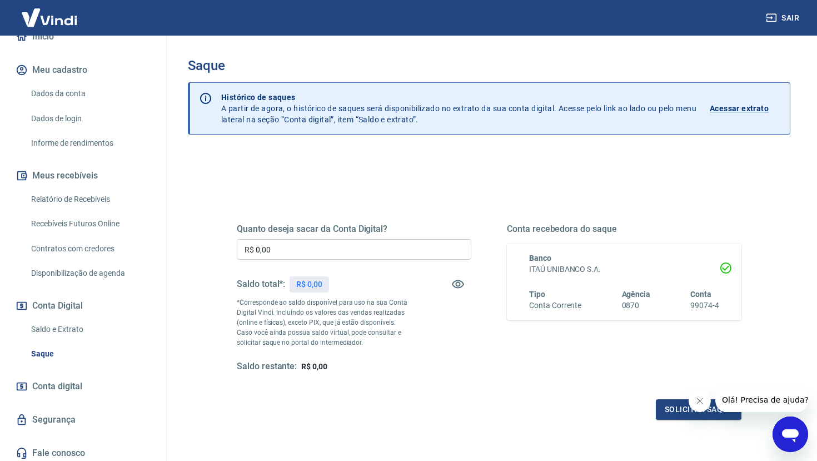  I want to click on h6: 99074-4, so click(705, 305).